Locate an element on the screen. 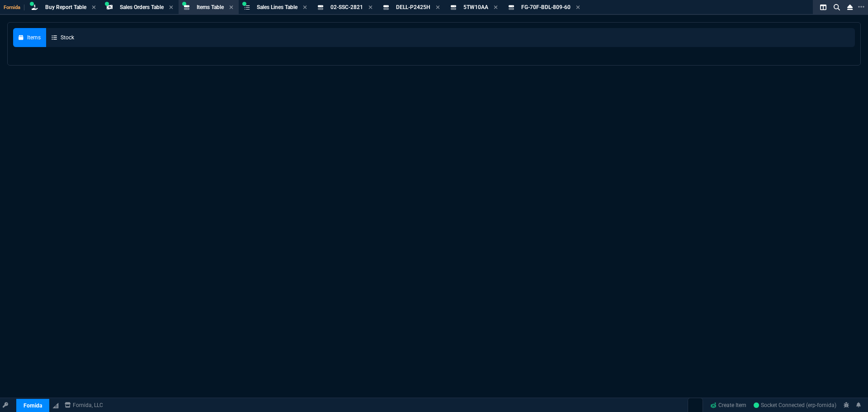 This screenshot has width=868, height=412. span: Sales Lines Table is located at coordinates (277, 7).